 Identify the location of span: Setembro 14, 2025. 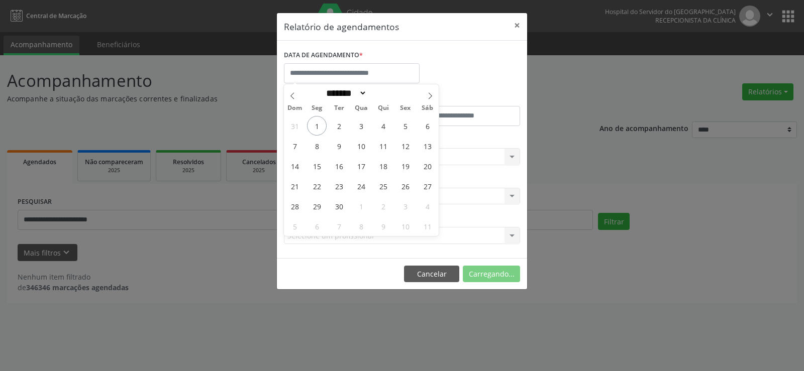
(295, 166).